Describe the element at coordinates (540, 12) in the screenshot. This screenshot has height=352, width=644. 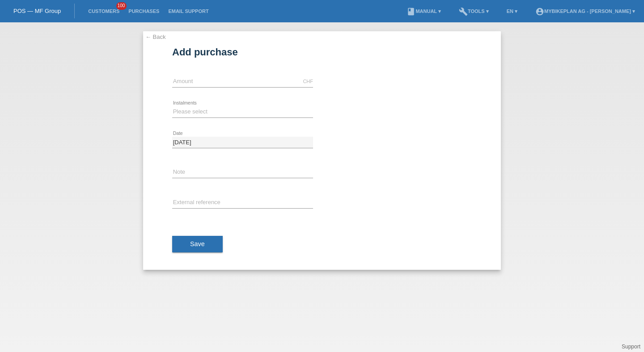
I see `i: account_circle` at that location.